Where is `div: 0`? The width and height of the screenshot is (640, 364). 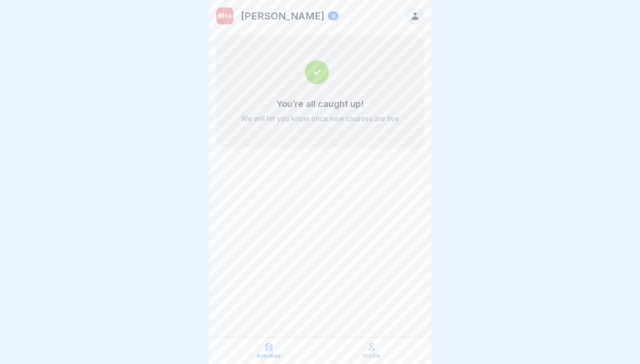 div: 0 is located at coordinates (333, 16).